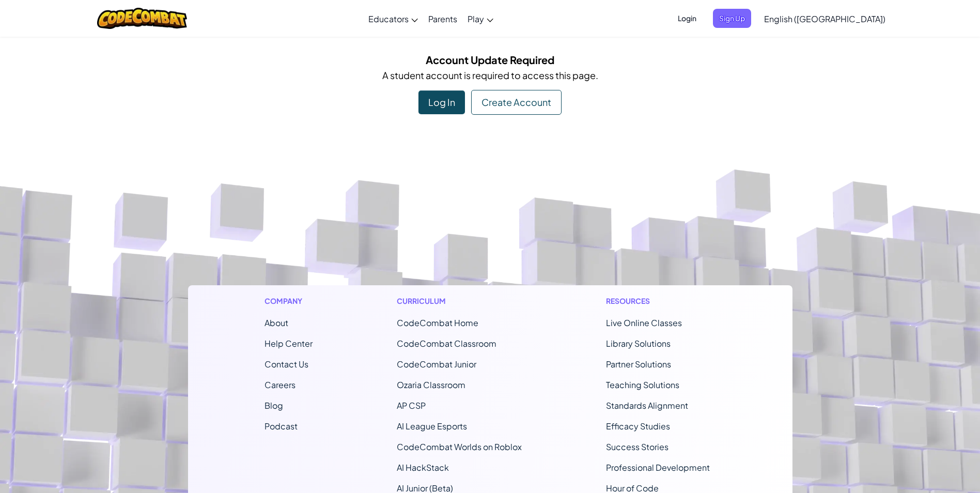  I want to click on a: Partner Solutions, so click(639, 364).